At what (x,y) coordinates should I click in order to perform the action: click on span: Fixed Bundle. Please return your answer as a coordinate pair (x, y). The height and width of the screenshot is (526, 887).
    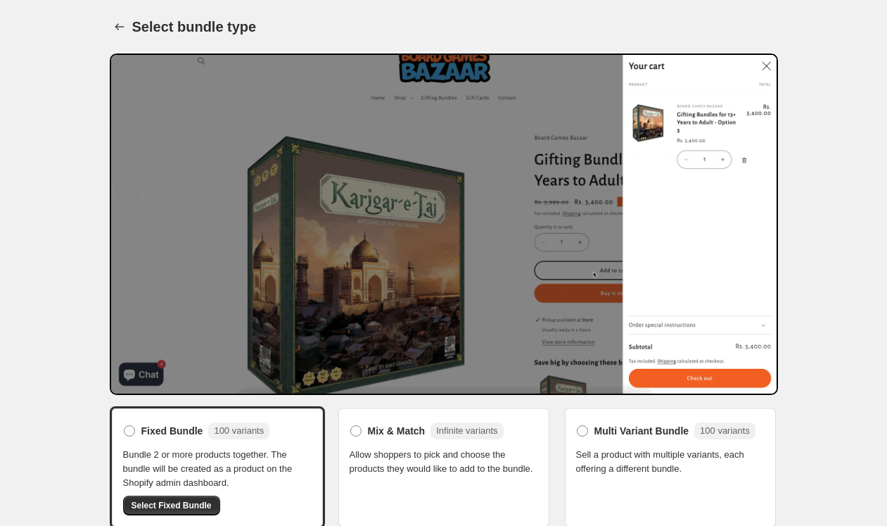
    Looking at the image, I should click on (172, 431).